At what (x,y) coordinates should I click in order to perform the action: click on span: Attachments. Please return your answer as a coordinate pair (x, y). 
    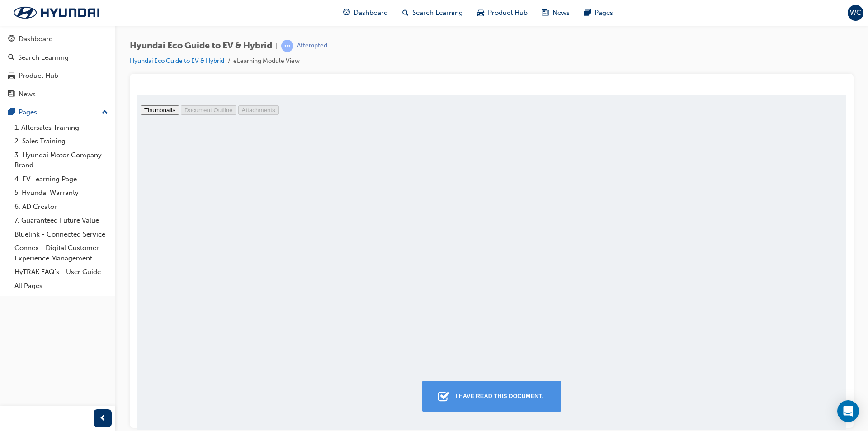
    Looking at the image, I should click on (122, 8).